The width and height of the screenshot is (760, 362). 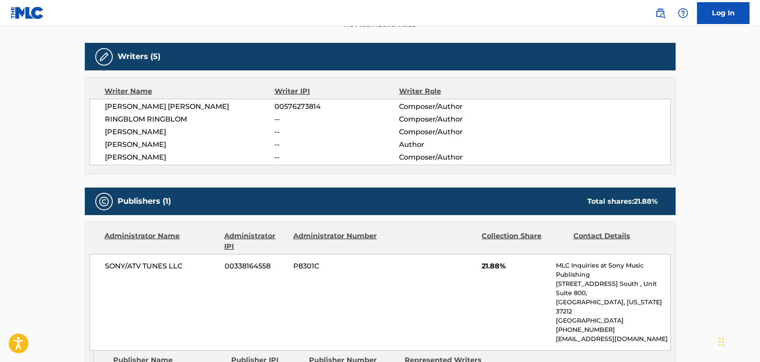 What do you see at coordinates (455, 145) in the screenshot?
I see `span: Author` at bounding box center [455, 145].